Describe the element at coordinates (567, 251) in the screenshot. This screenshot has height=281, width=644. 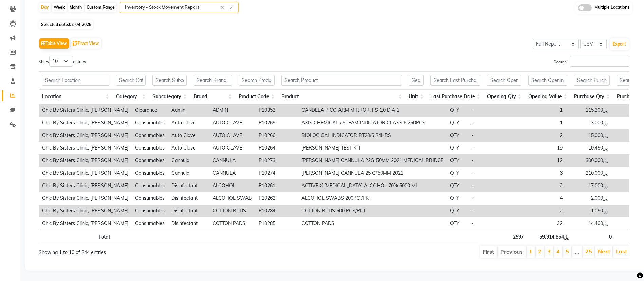
I see `a: 5` at that location.